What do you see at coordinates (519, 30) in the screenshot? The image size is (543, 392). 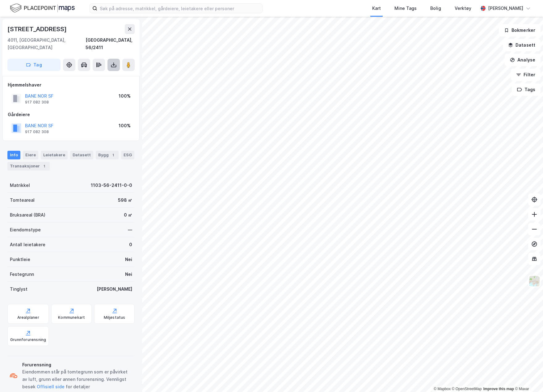 I see `button: Bokmerker` at bounding box center [519, 30].